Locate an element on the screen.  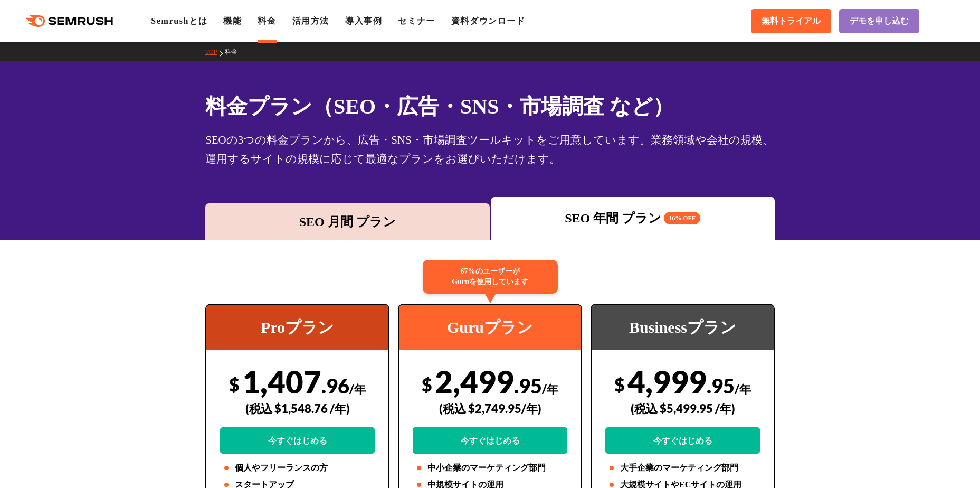
span: デモを申し込む is located at coordinates (879, 21).